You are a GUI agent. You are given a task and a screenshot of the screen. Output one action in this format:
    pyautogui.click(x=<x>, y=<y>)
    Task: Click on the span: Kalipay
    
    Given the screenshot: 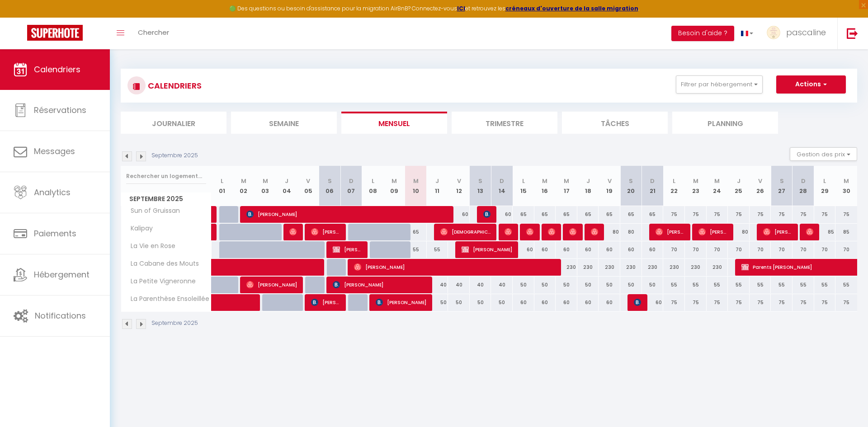 What is the action you would take?
    pyautogui.click(x=139, y=229)
    